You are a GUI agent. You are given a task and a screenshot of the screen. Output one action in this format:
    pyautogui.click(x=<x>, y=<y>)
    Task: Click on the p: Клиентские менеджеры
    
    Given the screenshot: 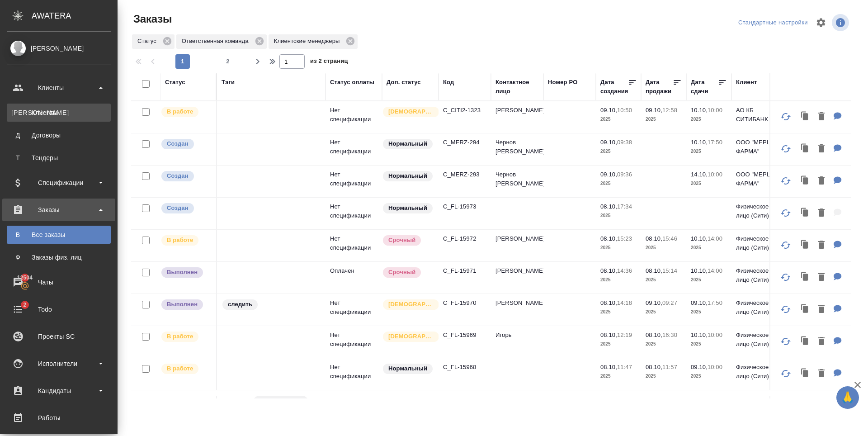 What is the action you would take?
    pyautogui.click(x=309, y=41)
    